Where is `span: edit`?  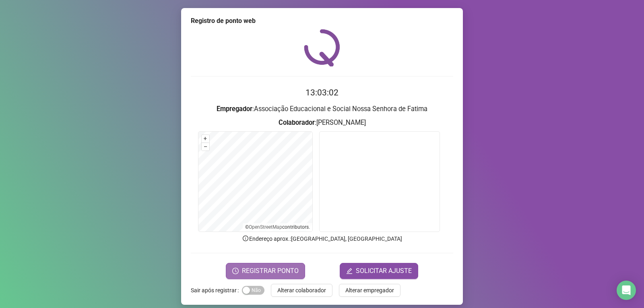 span: edit is located at coordinates (350, 271).